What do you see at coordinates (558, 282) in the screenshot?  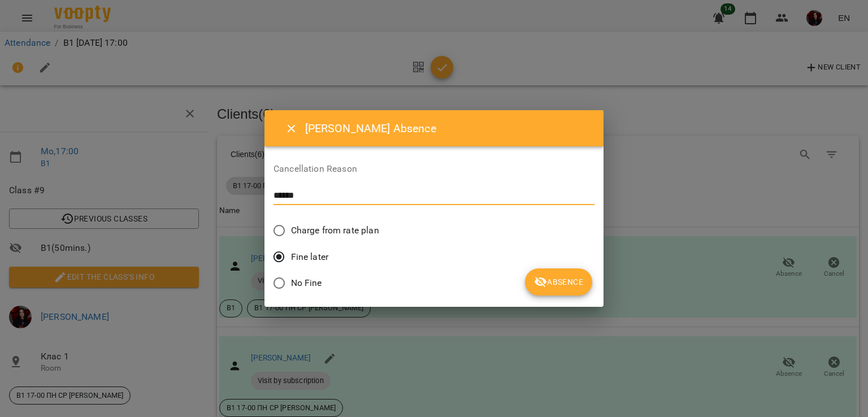 I see `button: Absence` at bounding box center [558, 282].